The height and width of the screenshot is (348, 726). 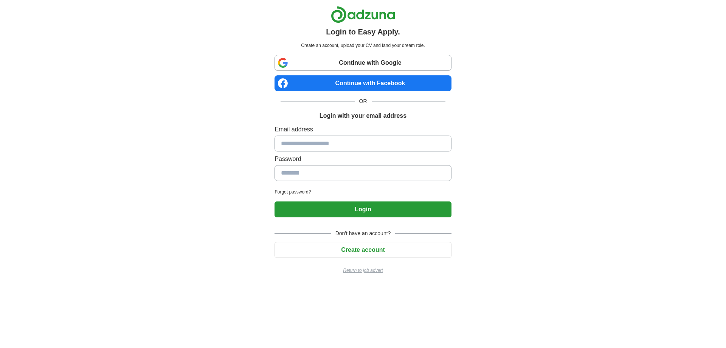 What do you see at coordinates (363, 45) in the screenshot?
I see `p: Create an account, upload your CV and land your dream role.` at bounding box center [363, 45].